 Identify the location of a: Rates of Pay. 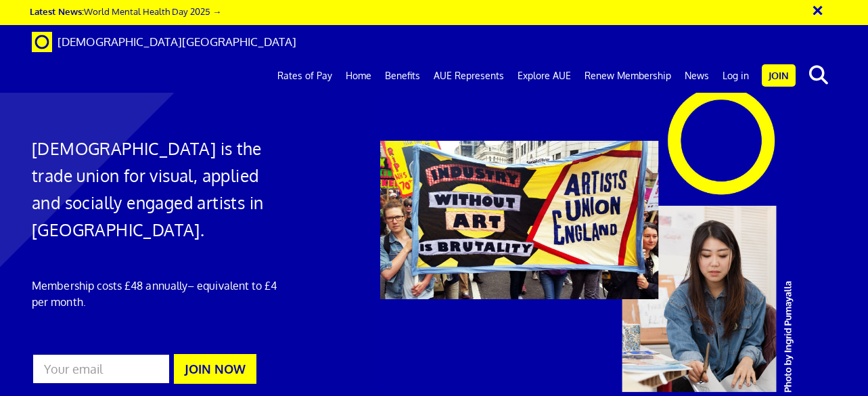
(304, 76).